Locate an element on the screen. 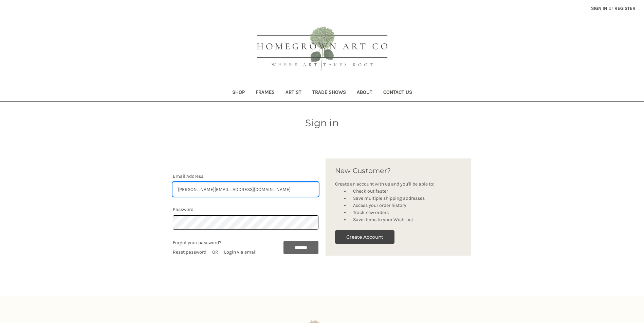 The height and width of the screenshot is (323, 644). a: Trade Shows is located at coordinates (328, 92).